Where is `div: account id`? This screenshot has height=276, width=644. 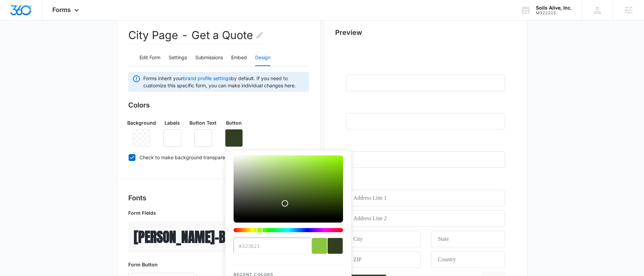 div: account id is located at coordinates (554, 13).